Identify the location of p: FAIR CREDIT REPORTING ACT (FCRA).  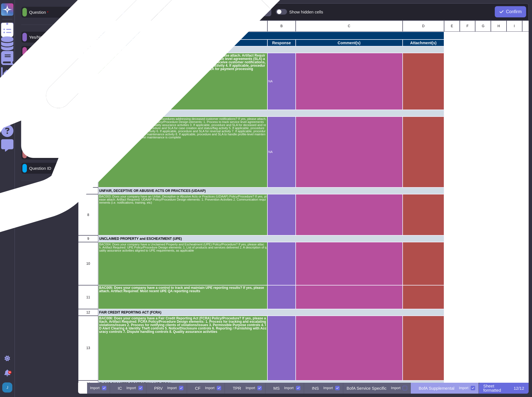
(271, 312).